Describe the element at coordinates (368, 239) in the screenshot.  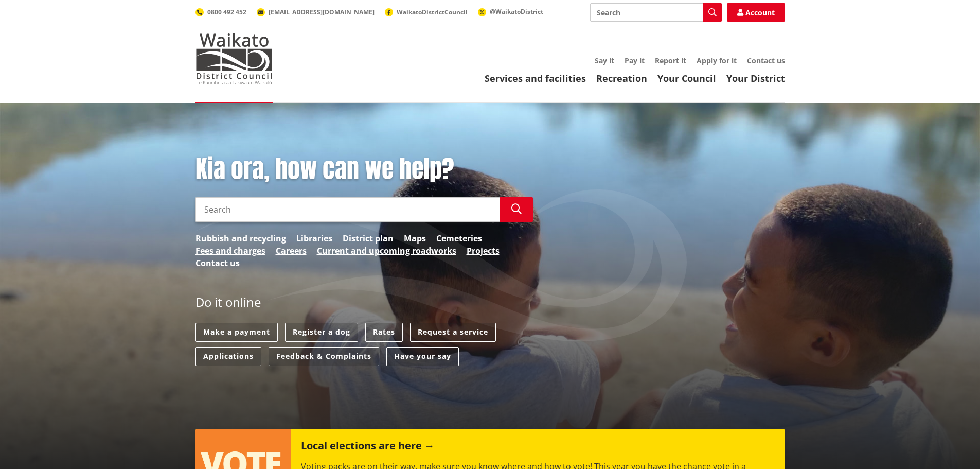
I see `a: District plan` at that location.